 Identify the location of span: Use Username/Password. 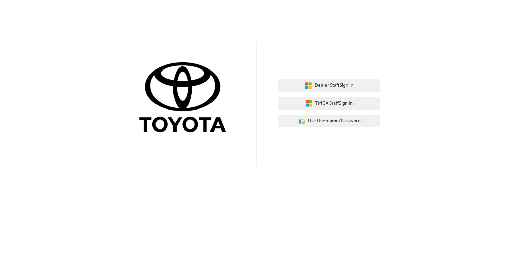
(334, 121).